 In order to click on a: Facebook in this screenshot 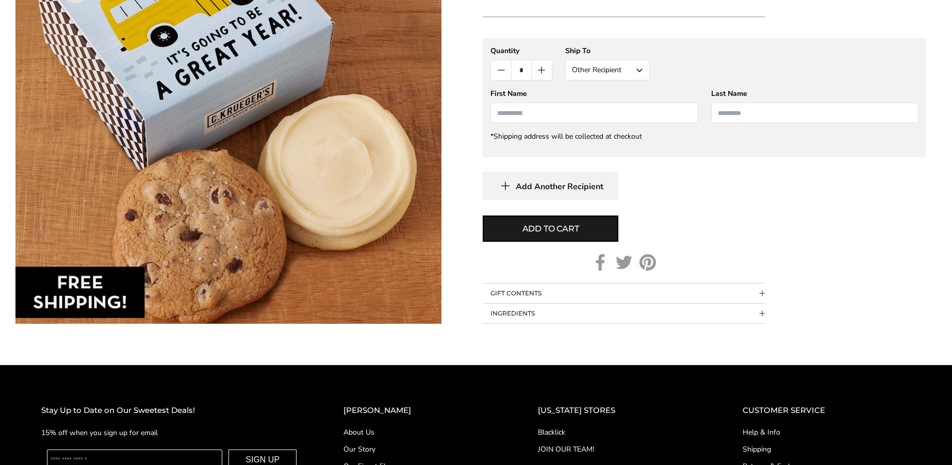, I will do `click(600, 262)`.